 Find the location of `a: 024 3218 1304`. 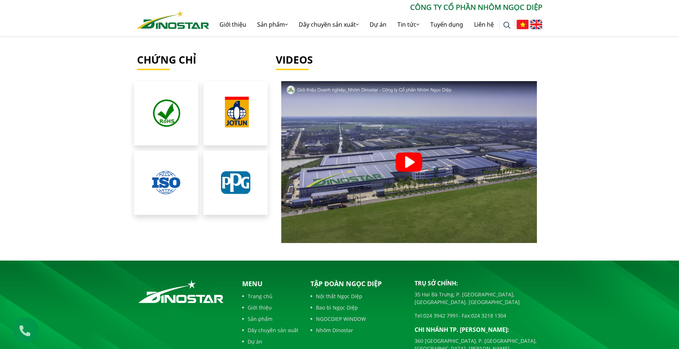

a: 024 3218 1304 is located at coordinates (489, 315).